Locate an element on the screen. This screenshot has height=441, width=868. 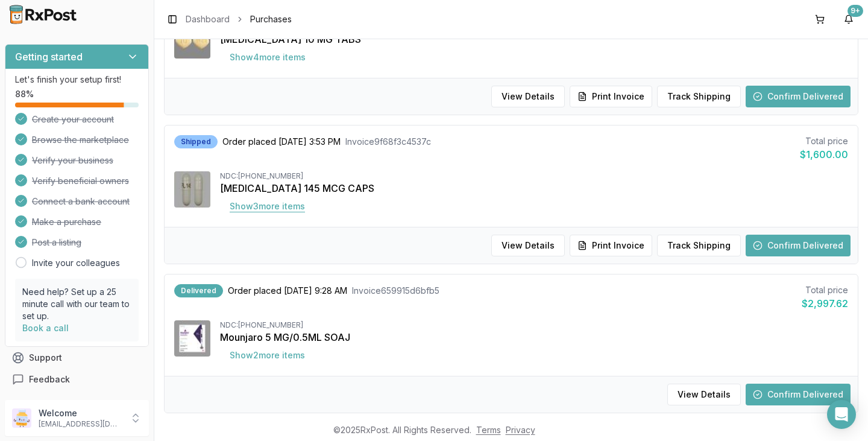
a: Invite your colleagues is located at coordinates (76, 263).